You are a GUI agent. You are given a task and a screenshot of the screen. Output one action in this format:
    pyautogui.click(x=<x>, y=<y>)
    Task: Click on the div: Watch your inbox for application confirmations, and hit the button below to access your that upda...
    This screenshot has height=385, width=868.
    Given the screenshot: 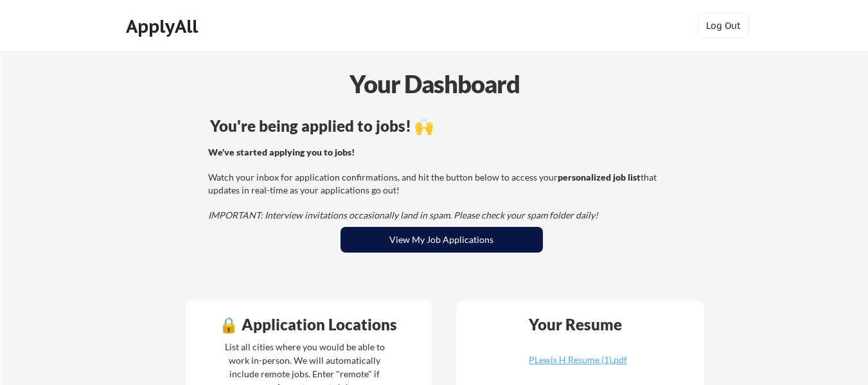 What is the action you would take?
    pyautogui.click(x=439, y=184)
    